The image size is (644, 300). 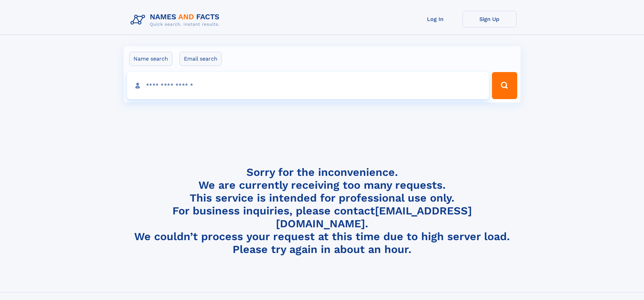 I want to click on h4: Sorry for the inconvenience. We are currently receiving too many requests. This service is intend..., so click(x=322, y=211).